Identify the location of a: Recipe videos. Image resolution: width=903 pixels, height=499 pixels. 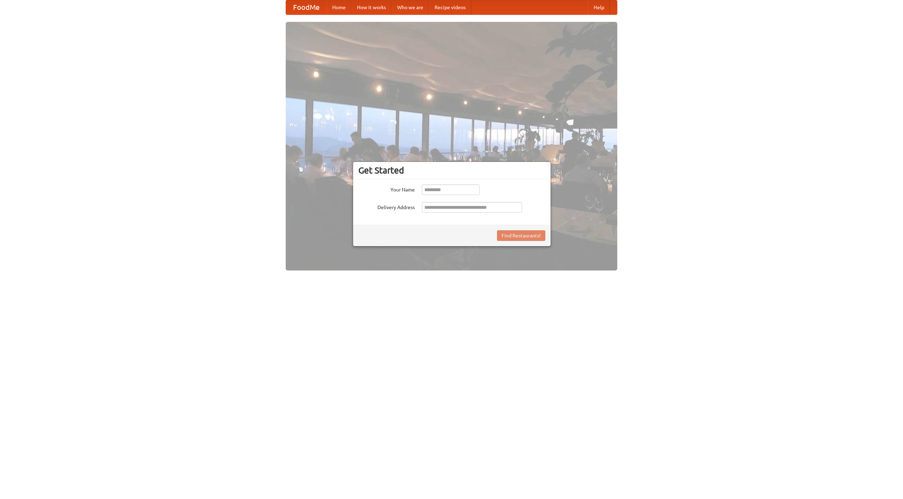
(450, 7).